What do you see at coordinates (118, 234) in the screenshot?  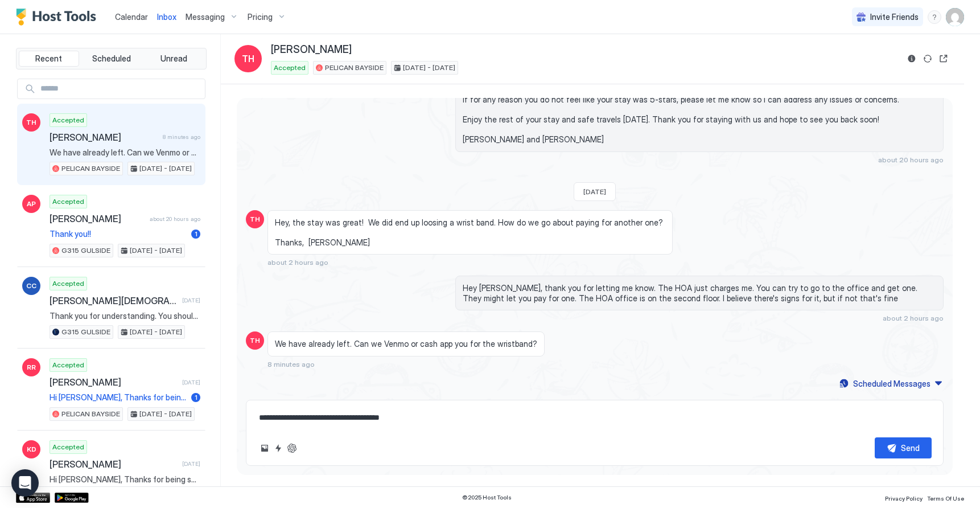 I see `span: Thank you!!` at bounding box center [118, 234].